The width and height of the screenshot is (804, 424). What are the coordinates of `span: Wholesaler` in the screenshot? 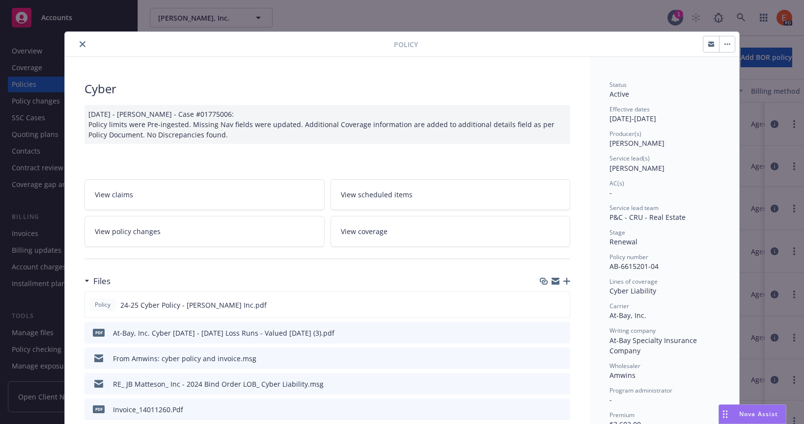 It's located at (625, 366).